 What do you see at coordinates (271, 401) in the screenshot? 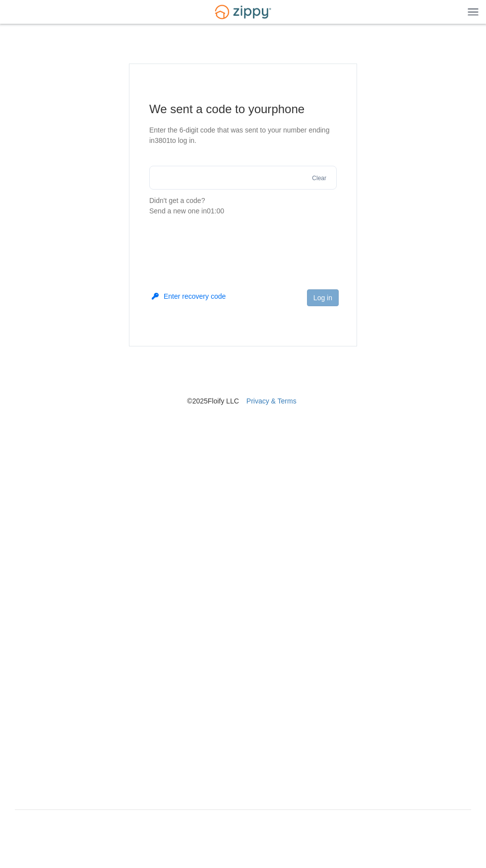
I see `a: Privacy & Terms` at bounding box center [271, 401].